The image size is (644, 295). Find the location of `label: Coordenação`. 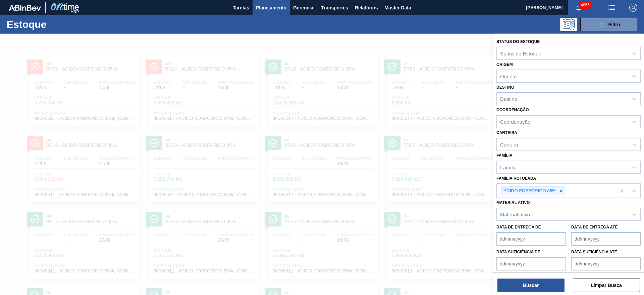

label: Coordenação is located at coordinates (513, 110).